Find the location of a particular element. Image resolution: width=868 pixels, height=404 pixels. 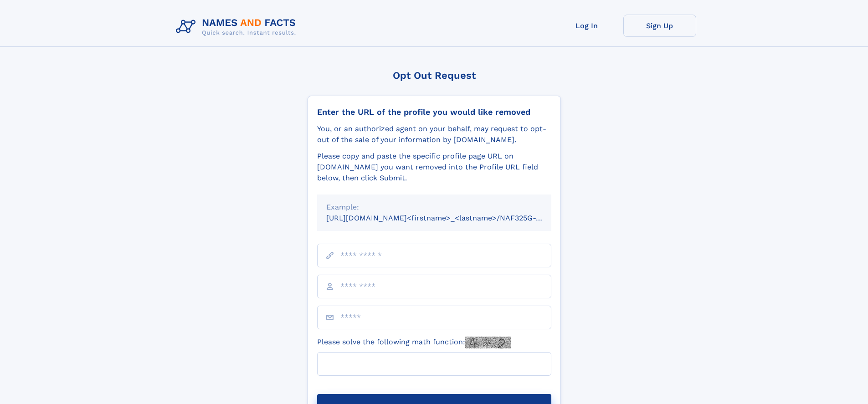

div: You, or an authorized agent on your behalf, may request to opt-out of the sale of your informatio... is located at coordinates (434, 135).